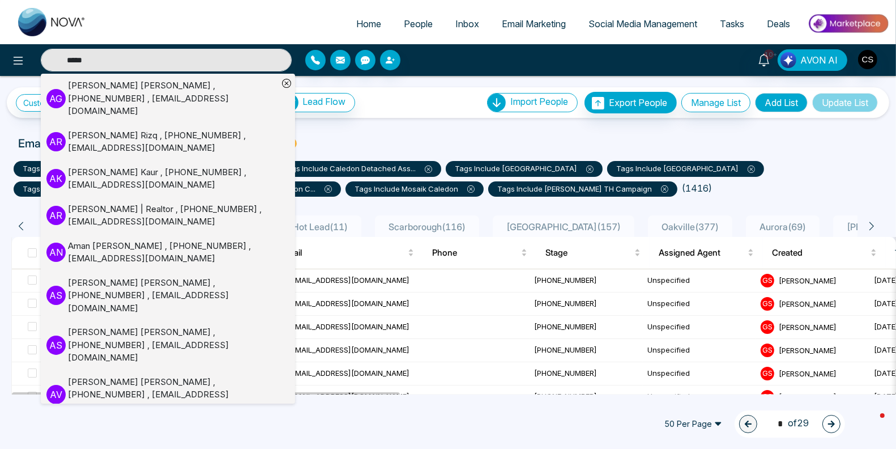  I want to click on span: Email Marketing, so click(534, 24).